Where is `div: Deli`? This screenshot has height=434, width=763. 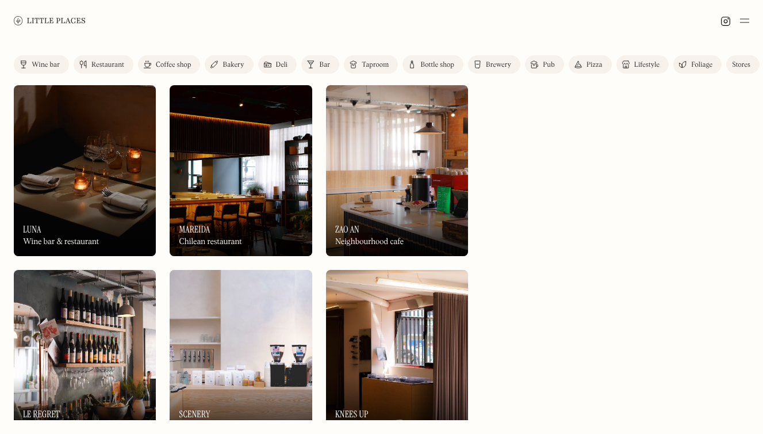 div: Deli is located at coordinates (282, 65).